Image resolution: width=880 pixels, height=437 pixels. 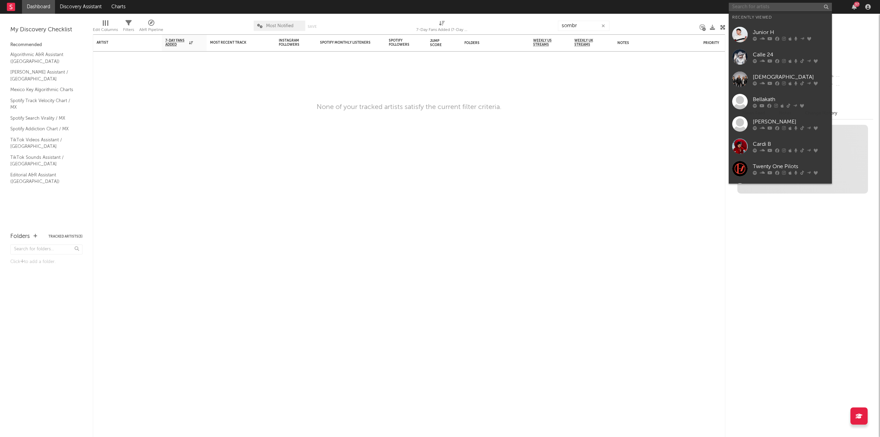 I want to click on div: Instagram Followers, so click(x=291, y=43).